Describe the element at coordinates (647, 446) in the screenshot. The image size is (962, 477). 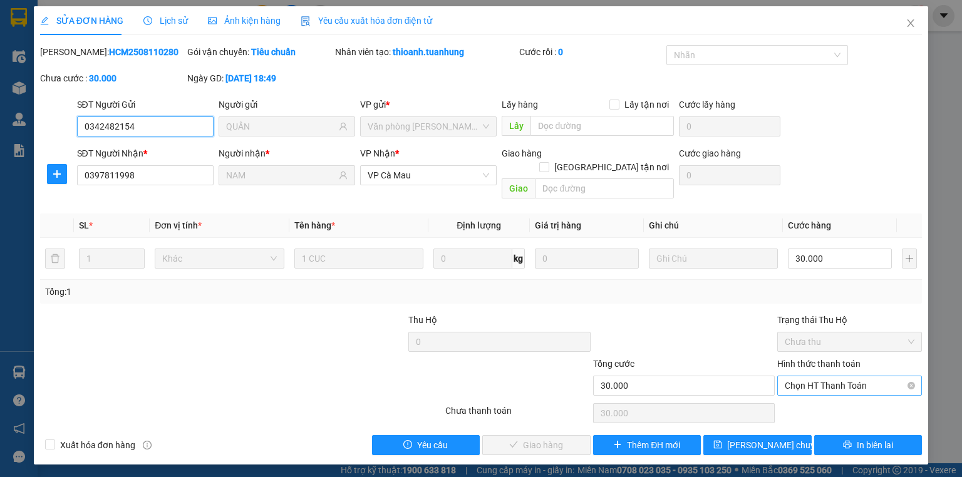
I see `button: plusThêm ĐH mới` at that location.